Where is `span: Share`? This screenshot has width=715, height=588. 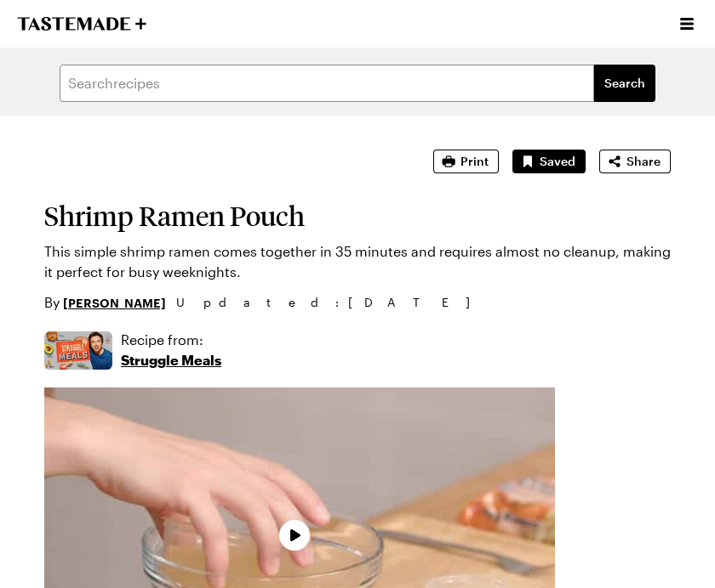
span: Share is located at coordinates (643, 162).